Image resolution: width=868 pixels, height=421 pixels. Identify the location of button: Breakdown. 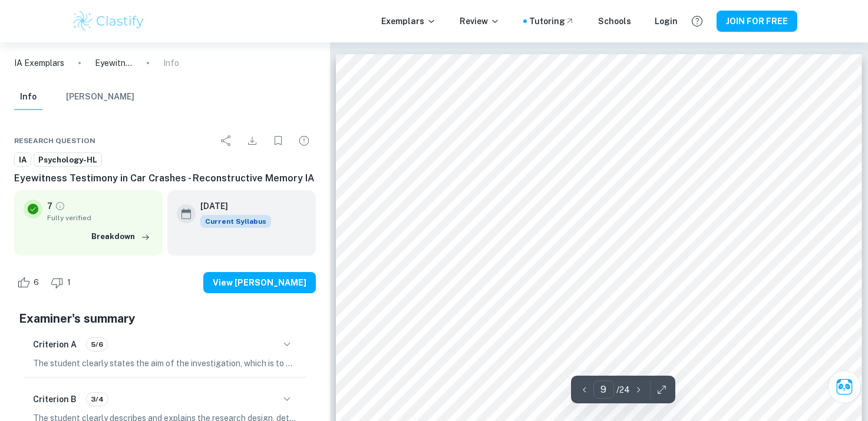
(121, 237).